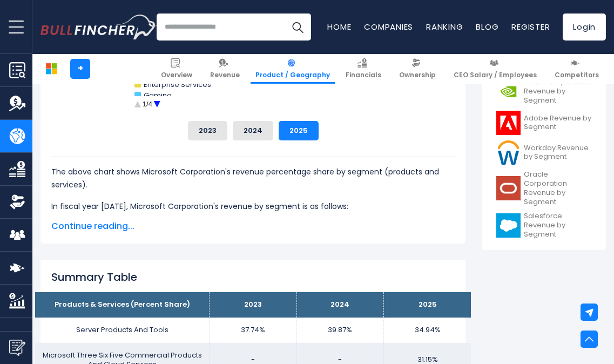 This screenshot has width=614, height=364. I want to click on span: Revenue, so click(225, 75).